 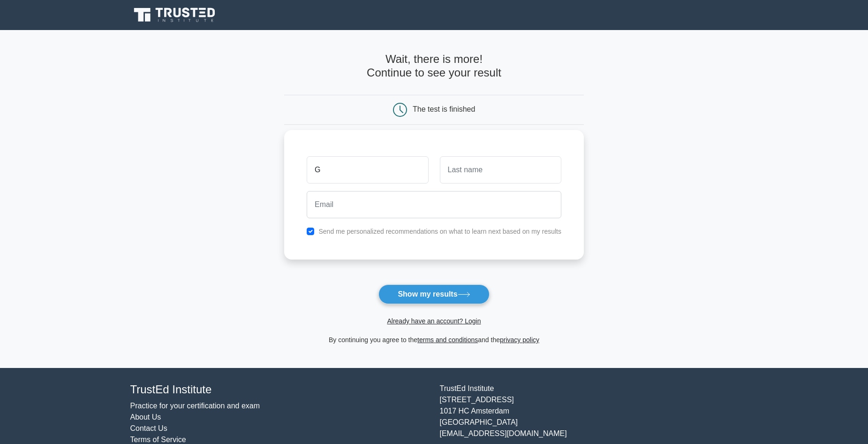 What do you see at coordinates (434, 205) in the screenshot?
I see `input: Email` at bounding box center [434, 205].